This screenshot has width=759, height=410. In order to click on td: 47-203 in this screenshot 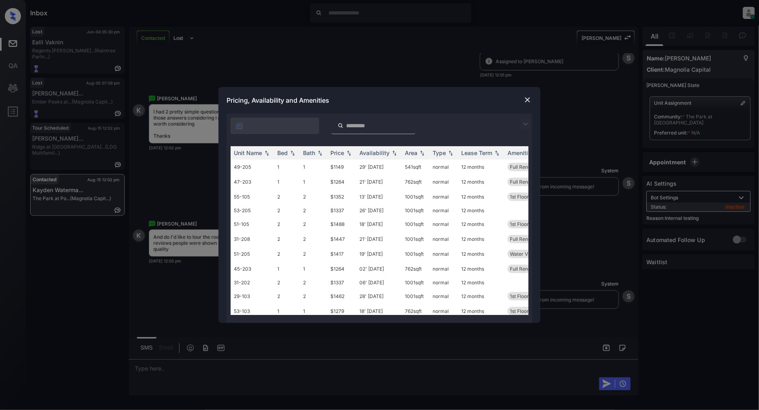, I will do `click(252, 181)`.